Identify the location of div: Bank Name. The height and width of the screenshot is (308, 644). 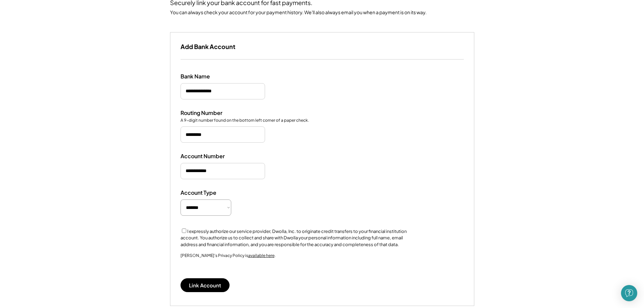
(214, 76).